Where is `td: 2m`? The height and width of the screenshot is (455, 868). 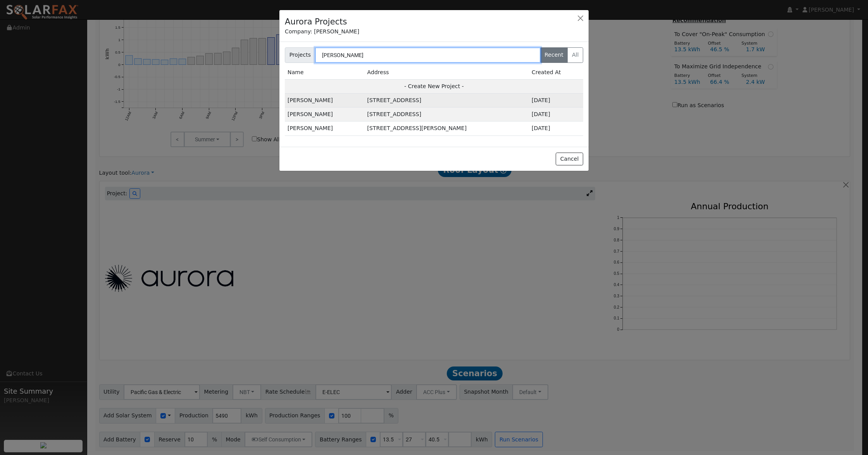 td: 2m is located at coordinates (556, 129).